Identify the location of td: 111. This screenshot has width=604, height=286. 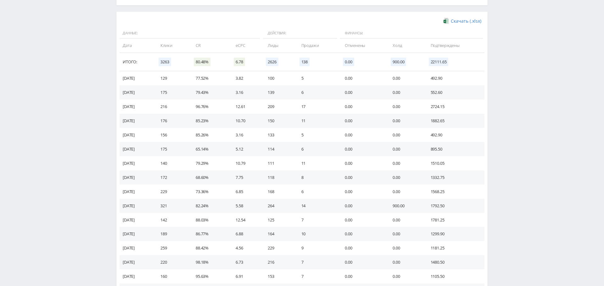
(278, 163).